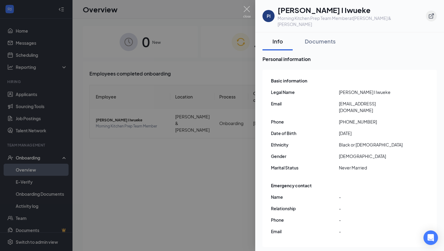  I want to click on button: ExternalLink, so click(431, 16).